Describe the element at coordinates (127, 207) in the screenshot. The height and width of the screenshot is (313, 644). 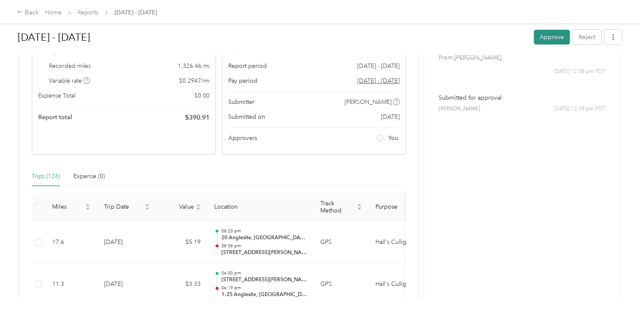
I see `th: Trip Date` at that location.